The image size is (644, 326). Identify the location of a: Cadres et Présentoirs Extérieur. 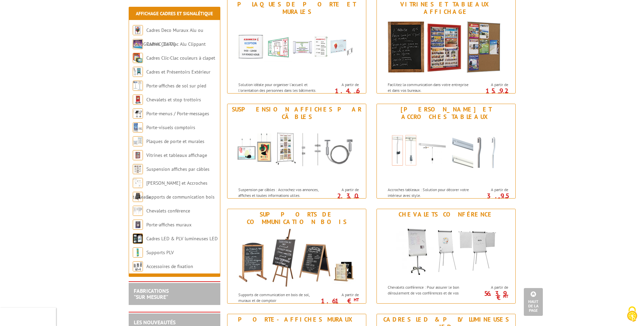
(178, 72).